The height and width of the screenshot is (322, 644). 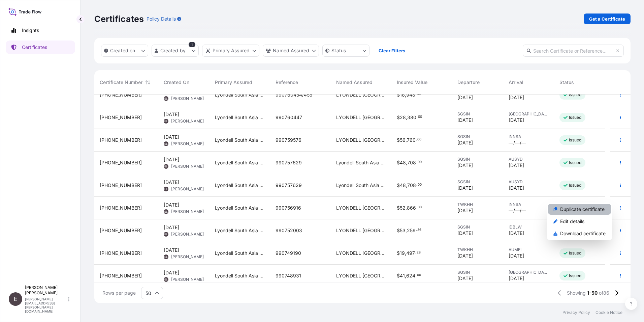 I want to click on a: Download certificate, so click(x=579, y=233).